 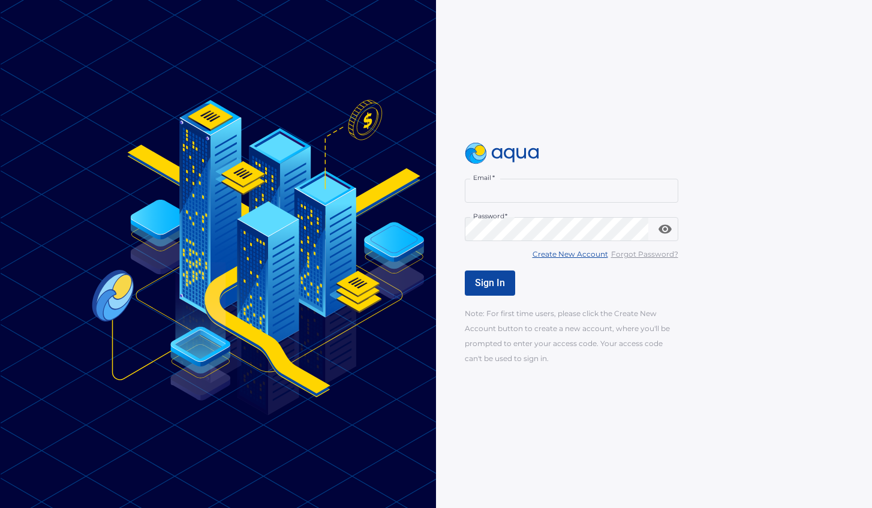 I want to click on label: Email, so click(x=484, y=178).